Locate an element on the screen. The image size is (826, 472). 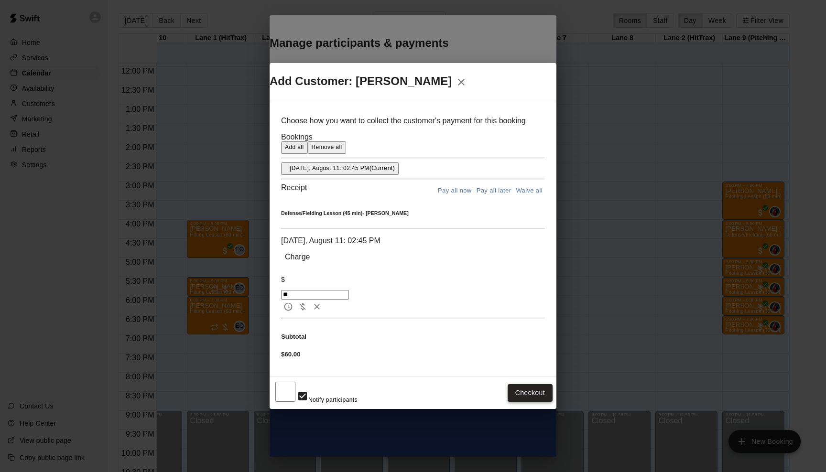
span: Remove all is located at coordinates (327, 147).